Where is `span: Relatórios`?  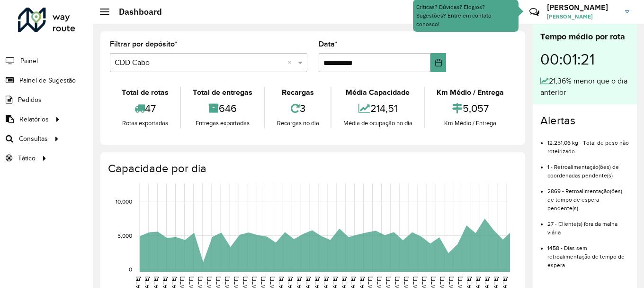 span: Relatórios is located at coordinates (34, 119).